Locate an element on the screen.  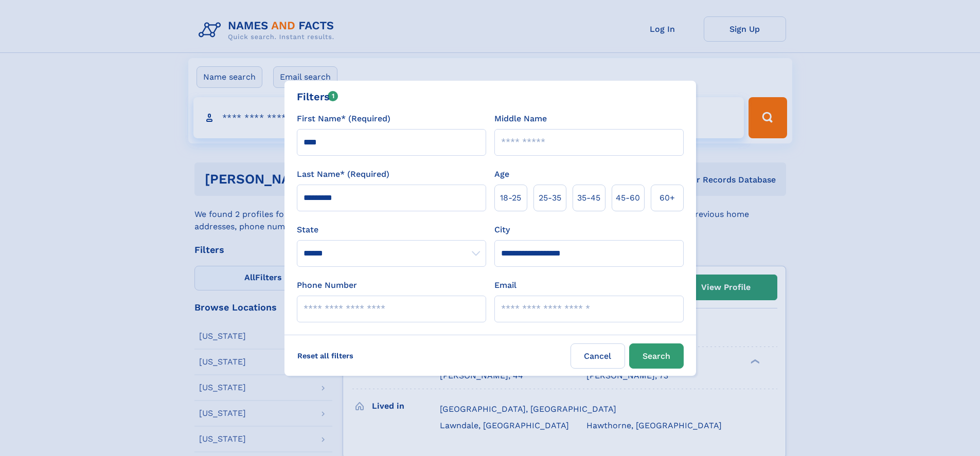
label: Last Name* (Required) is located at coordinates (343, 174).